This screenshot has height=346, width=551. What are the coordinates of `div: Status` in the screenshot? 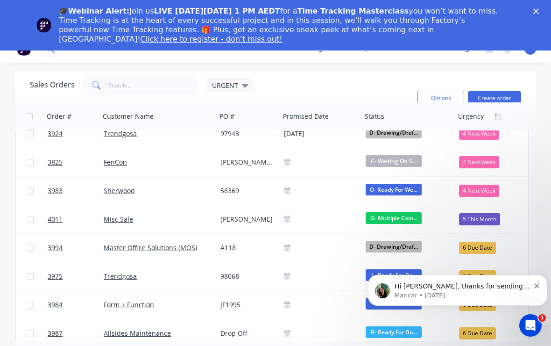 It's located at (375, 116).